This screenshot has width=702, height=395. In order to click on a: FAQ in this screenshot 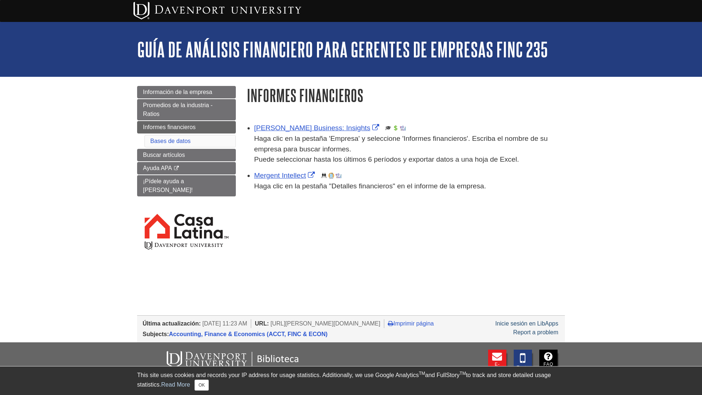, I will do `click(548, 362)`.